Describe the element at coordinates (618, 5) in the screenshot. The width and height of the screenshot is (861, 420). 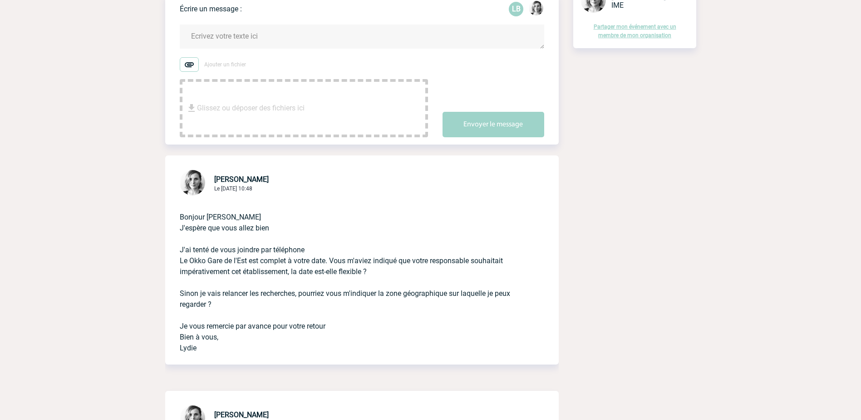
I see `span: IME` at that location.